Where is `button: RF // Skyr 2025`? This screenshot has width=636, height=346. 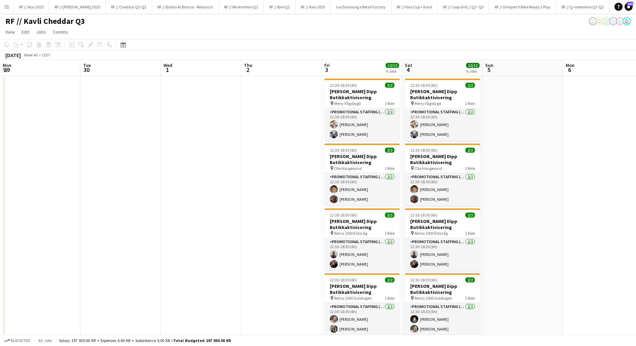 button: RF // Skyr 2025 is located at coordinates (31, 7).